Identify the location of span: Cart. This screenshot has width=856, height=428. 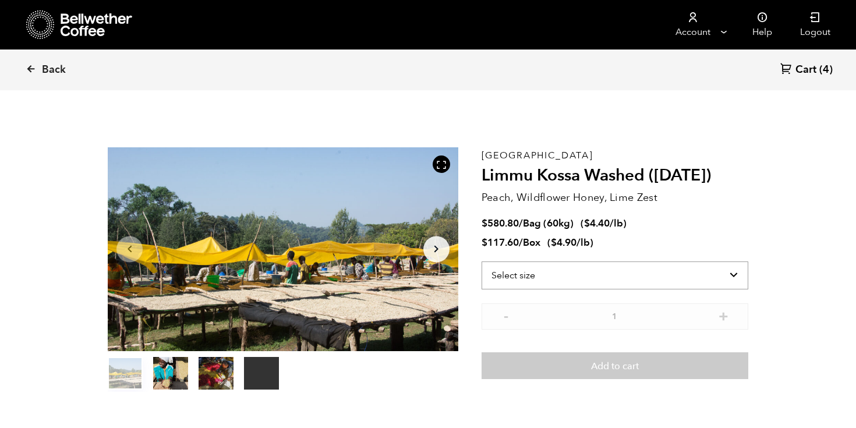
(806, 70).